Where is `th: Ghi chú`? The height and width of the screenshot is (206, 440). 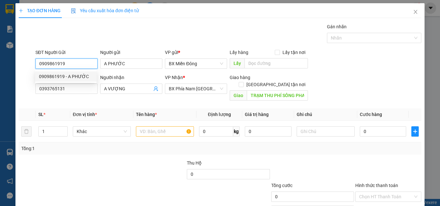
th: Ghi chú is located at coordinates (326, 115).